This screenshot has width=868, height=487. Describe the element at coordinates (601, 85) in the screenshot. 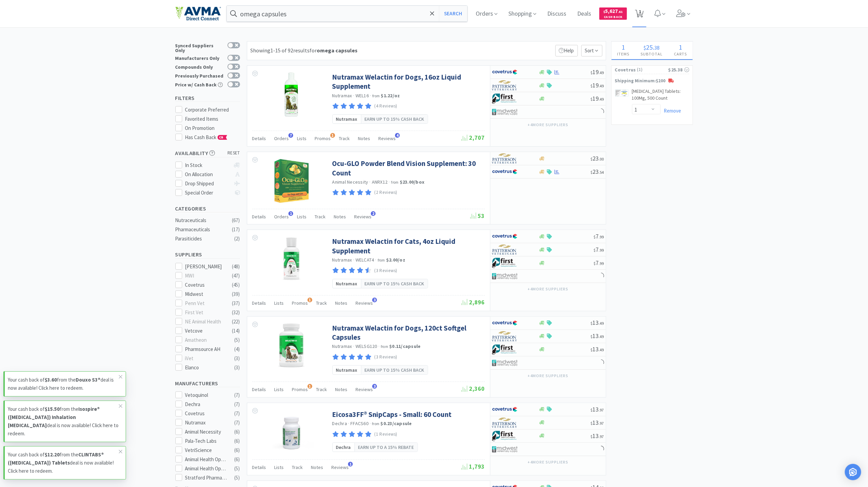

I see `span: . 49` at that location.